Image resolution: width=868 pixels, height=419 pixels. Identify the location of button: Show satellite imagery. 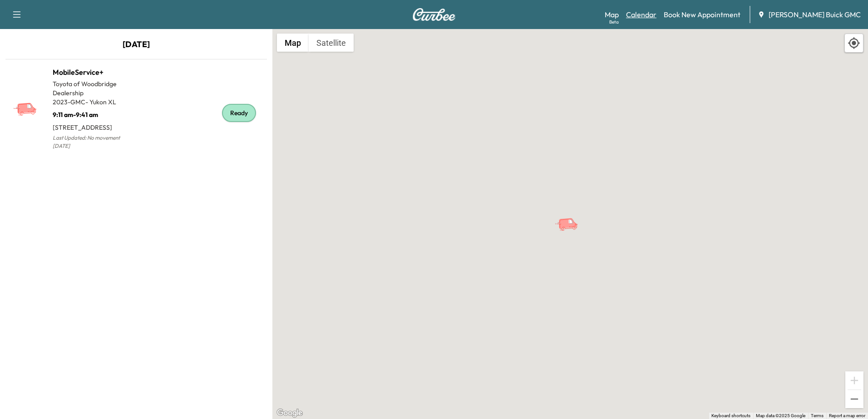
(331, 42).